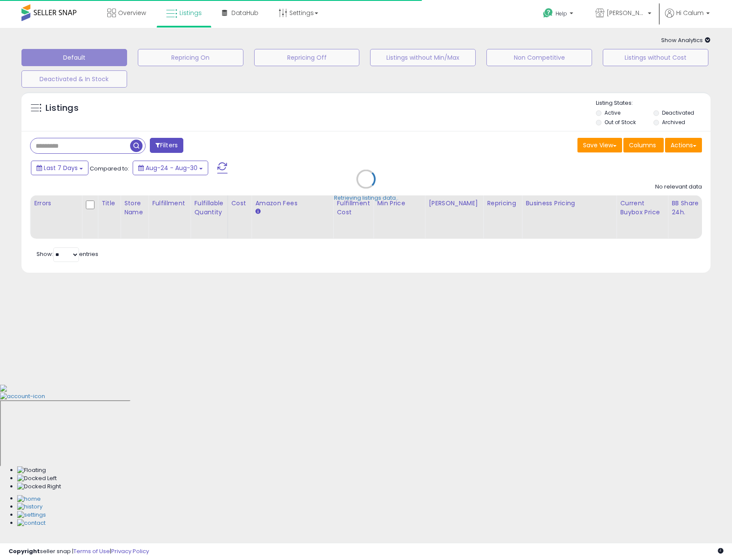 The width and height of the screenshot is (732, 560). Describe the element at coordinates (29, 499) in the screenshot. I see `img: Home` at that location.